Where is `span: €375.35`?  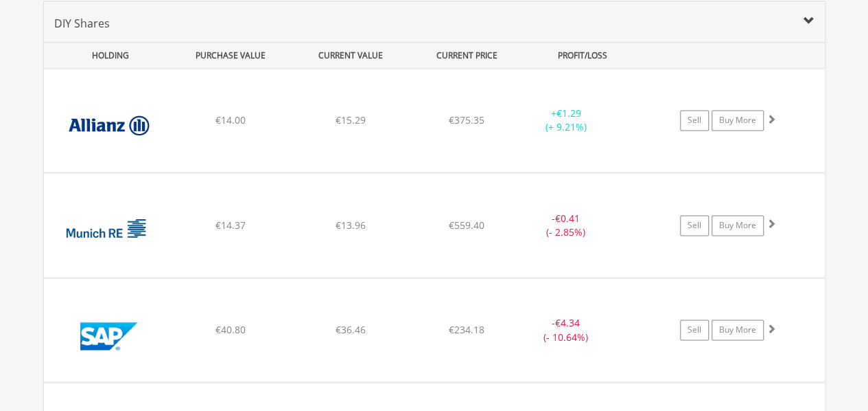 span: €375.35 is located at coordinates (467, 120).